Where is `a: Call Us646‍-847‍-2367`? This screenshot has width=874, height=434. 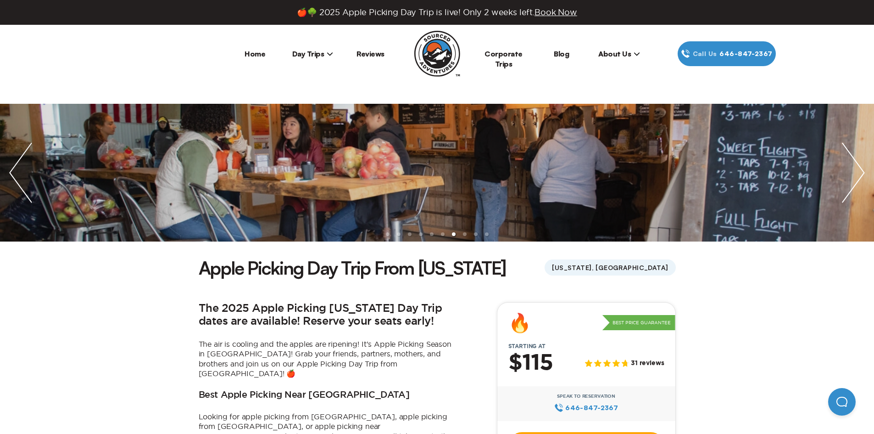
a: Call Us646‍-847‍-2367 is located at coordinates (727, 54).